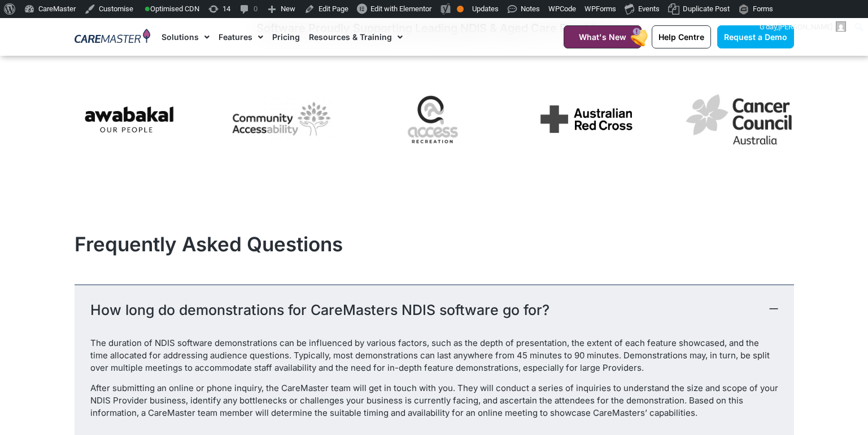  I want to click on img: Cancer Council Australia manages its provider services with CareMaster Software, offering compreh..., so click(739, 119).